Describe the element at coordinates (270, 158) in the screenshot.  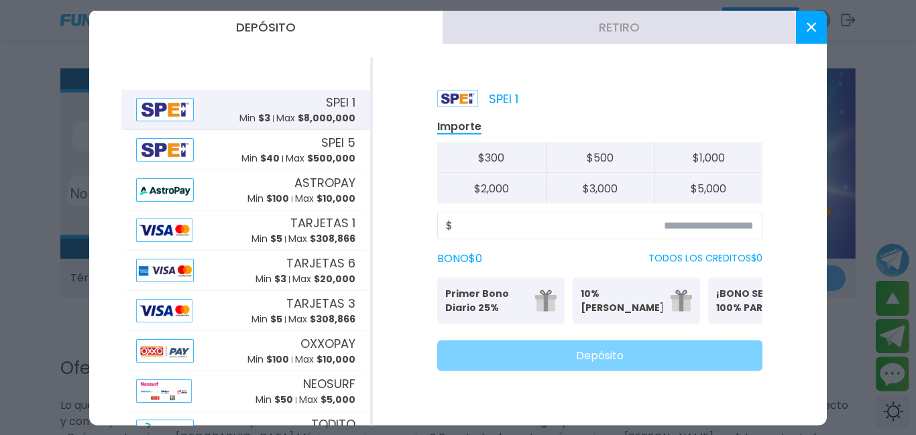
I see `span: $ 40` at that location.